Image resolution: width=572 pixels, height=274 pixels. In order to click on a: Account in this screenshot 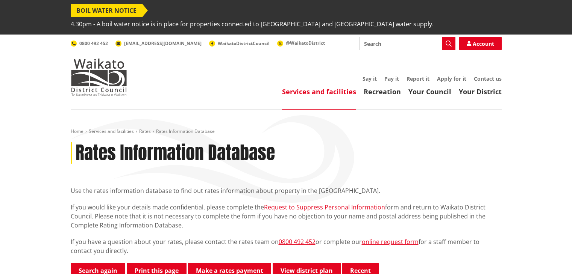, I will do `click(480, 44)`.